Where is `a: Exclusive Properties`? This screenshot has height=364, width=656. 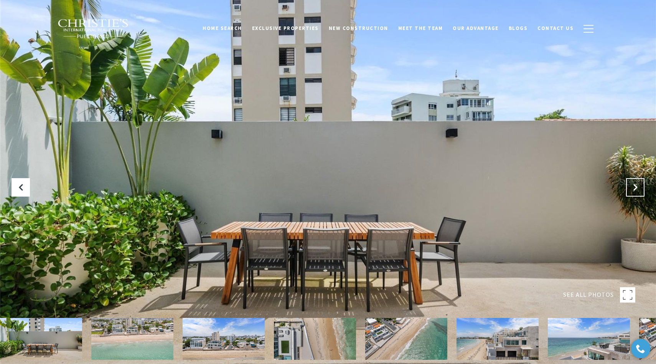
a: Exclusive Properties is located at coordinates (285, 28).